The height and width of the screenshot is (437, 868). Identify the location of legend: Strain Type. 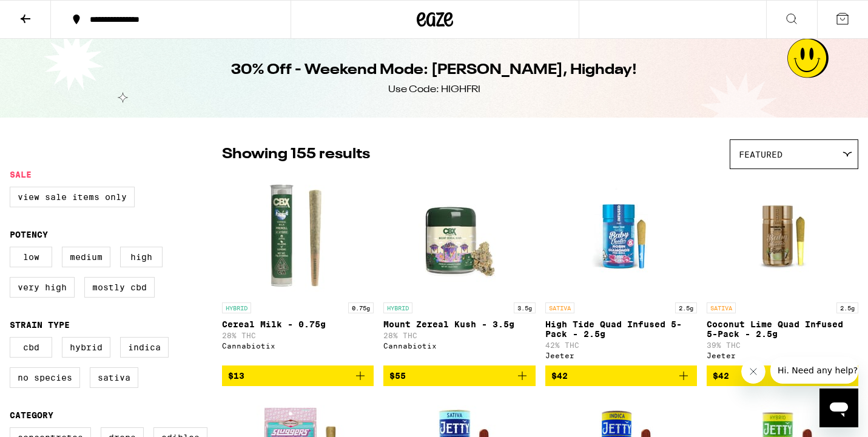
(39, 325).